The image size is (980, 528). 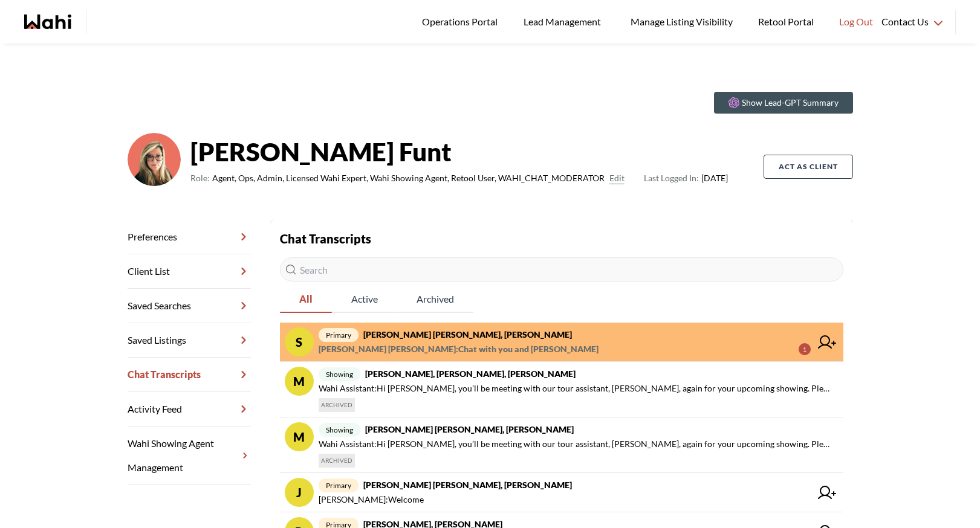 I want to click on a: Wahi Showing Agent Management, so click(x=189, y=456).